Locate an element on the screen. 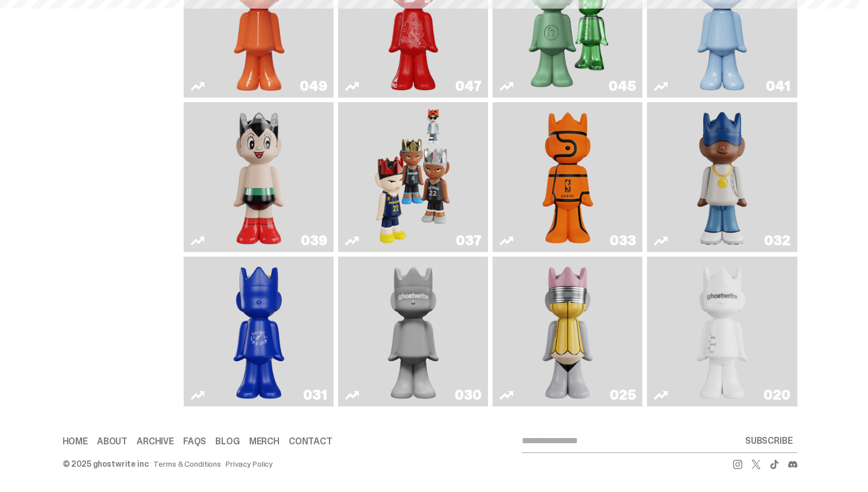 This screenshot has height=492, width=868. a: Game Ball is located at coordinates (567, 177).